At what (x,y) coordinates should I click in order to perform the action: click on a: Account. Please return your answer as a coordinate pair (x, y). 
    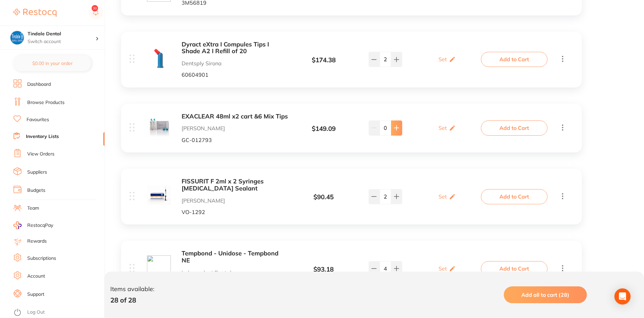
    Looking at the image, I should click on (36, 276).